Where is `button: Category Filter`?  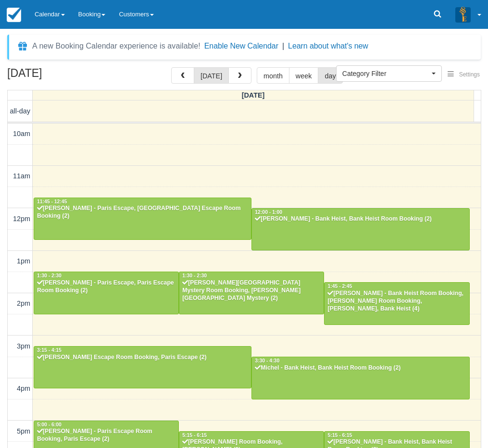 button: Category Filter is located at coordinates (389, 74).